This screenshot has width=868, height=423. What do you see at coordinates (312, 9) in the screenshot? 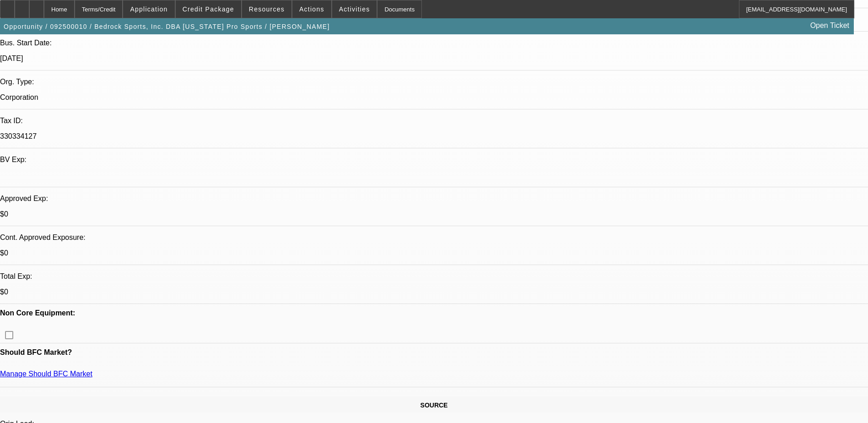
I see `span: Actions` at bounding box center [312, 9].